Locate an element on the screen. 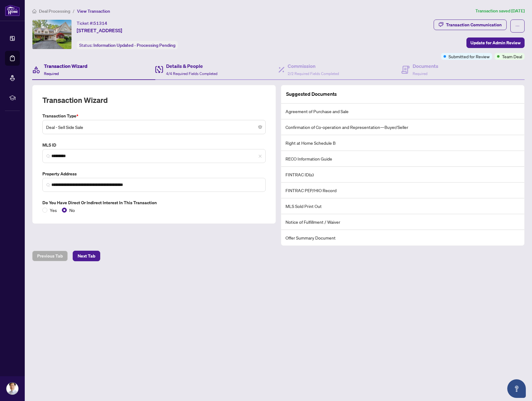 The width and height of the screenshot is (532, 401). li: Right at Home Schedule B is located at coordinates (403, 143).